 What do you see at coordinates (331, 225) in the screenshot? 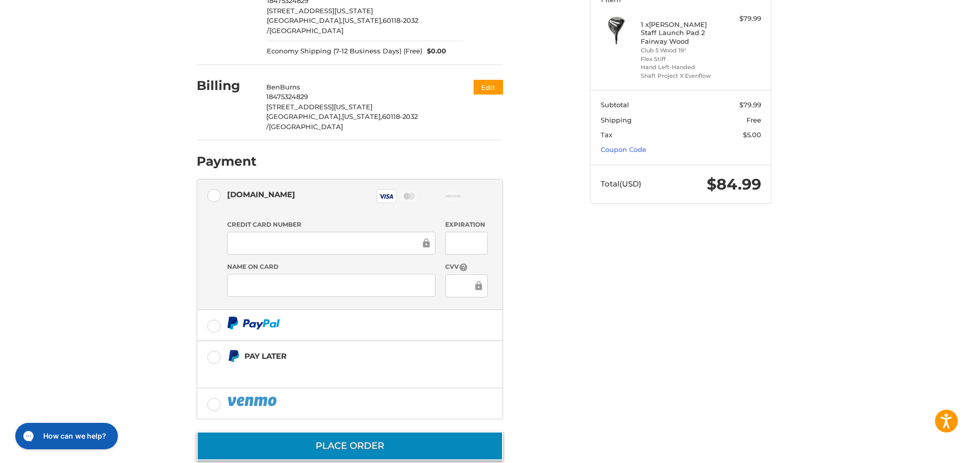
I see `label: Credit Card Number` at bounding box center [331, 225].